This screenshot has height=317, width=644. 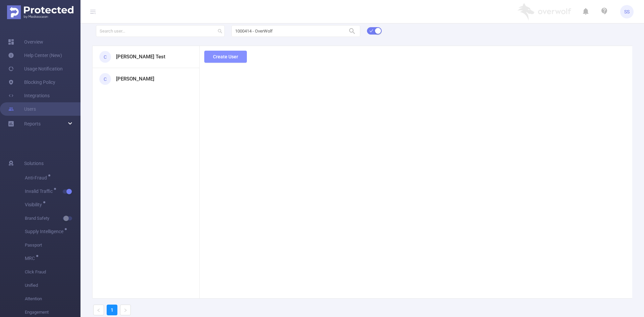 What do you see at coordinates (32, 124) in the screenshot?
I see `a: Reports` at bounding box center [32, 124].